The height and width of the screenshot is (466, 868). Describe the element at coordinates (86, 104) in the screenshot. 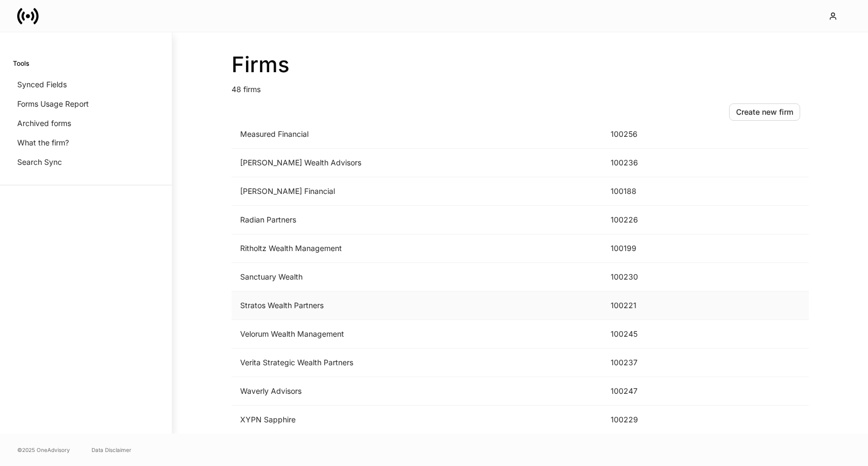

I see `a: Forms Usage Report` at that location.